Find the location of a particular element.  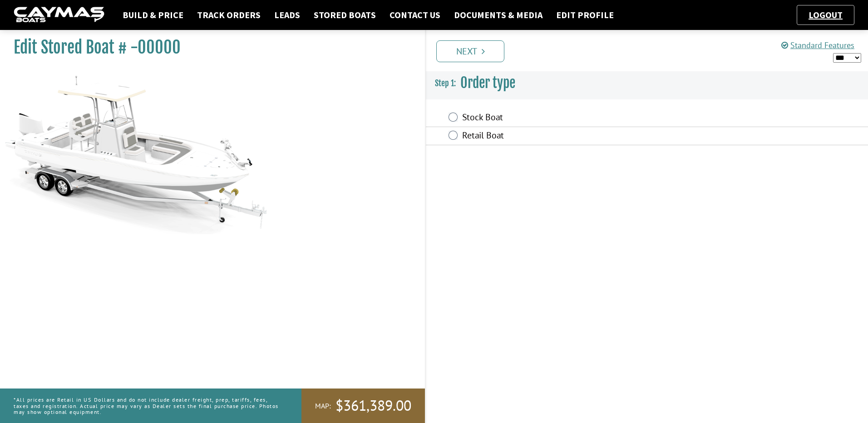

p: *All prices are Retail in US Dollars and do not include dealer freight, prep, tariffs, fees, taxe... is located at coordinates (147, 406).